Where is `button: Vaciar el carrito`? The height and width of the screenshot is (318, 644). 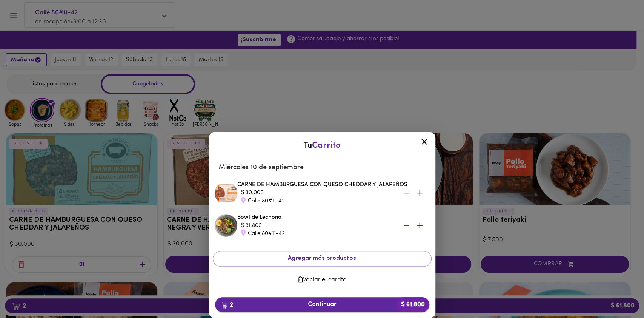 button: Vaciar el carrito is located at coordinates (322, 280).